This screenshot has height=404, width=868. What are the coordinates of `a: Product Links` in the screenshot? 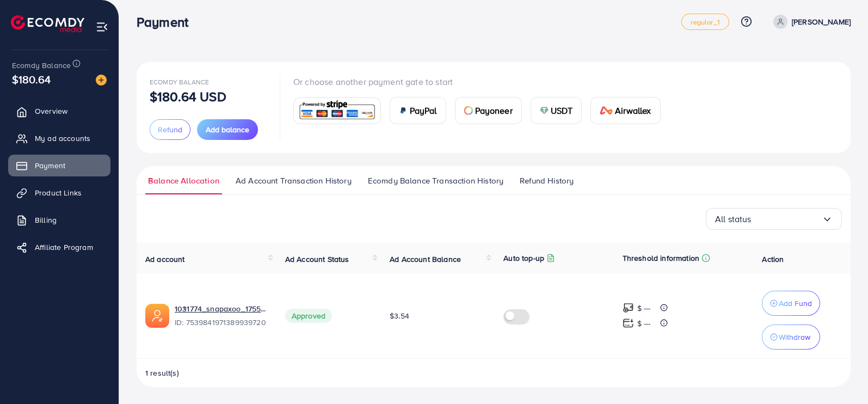 It's located at (59, 193).